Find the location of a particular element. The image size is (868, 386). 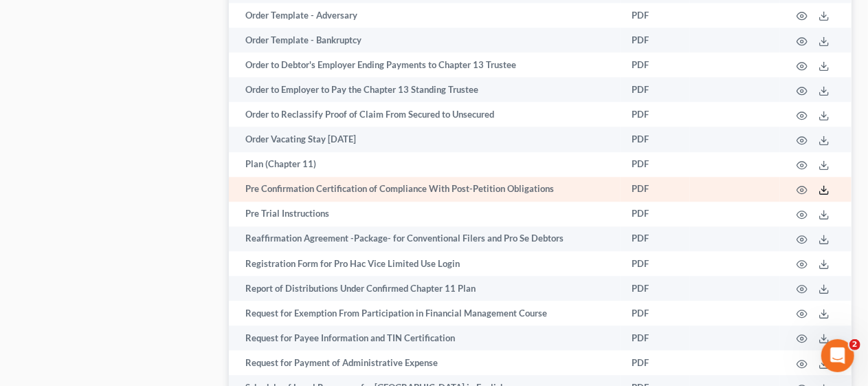

td: Report of Distributions Under Confirmed Chapter 11 Plan is located at coordinates (425, 288).